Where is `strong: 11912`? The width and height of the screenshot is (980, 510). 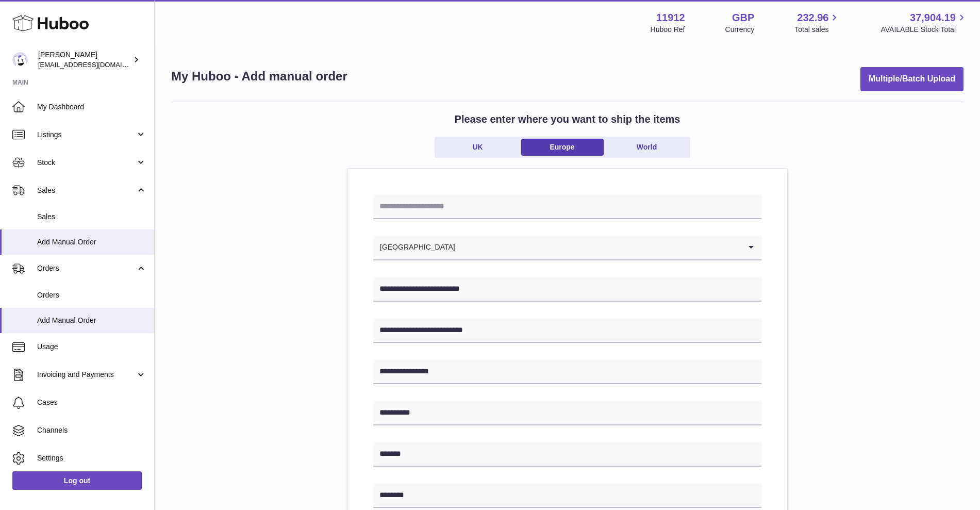 strong: 11912 is located at coordinates (670, 17).